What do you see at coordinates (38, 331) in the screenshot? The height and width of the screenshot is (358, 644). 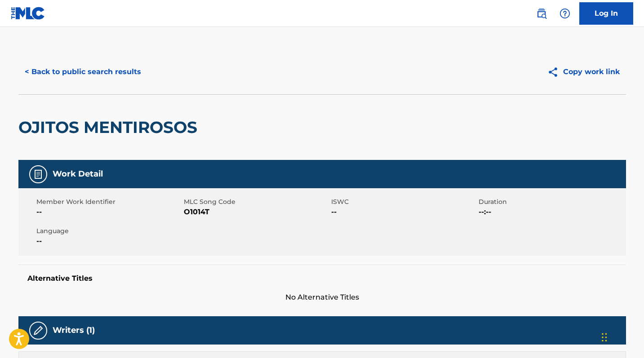 I see `img: Writers` at bounding box center [38, 331].